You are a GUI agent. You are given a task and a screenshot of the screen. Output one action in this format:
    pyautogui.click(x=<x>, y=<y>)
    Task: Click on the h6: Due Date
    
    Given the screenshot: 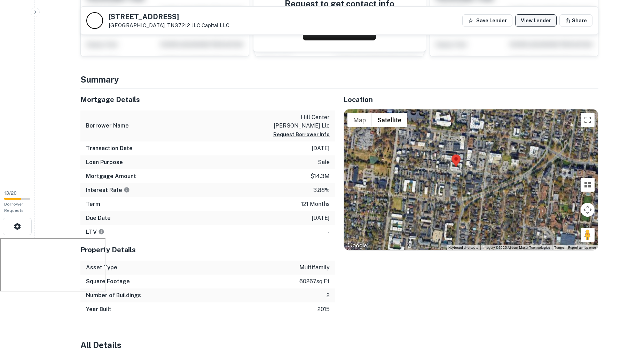 What is the action you would take?
    pyautogui.click(x=98, y=218)
    